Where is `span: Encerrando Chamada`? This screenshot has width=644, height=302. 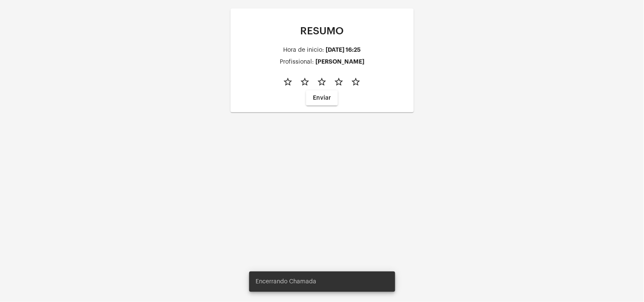 span: Encerrando Chamada is located at coordinates (286, 282).